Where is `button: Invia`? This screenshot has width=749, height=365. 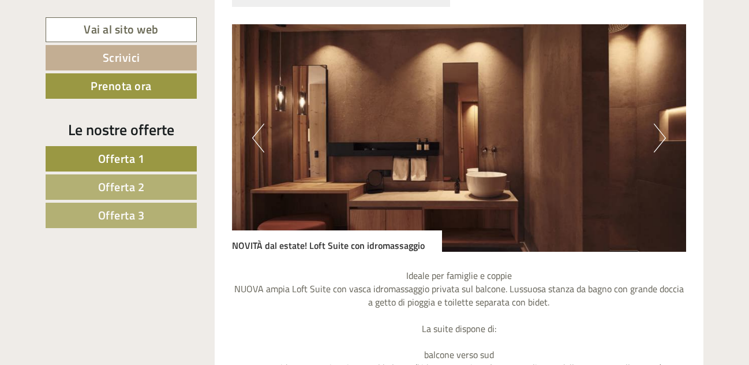
button: Invia is located at coordinates (425, 312).